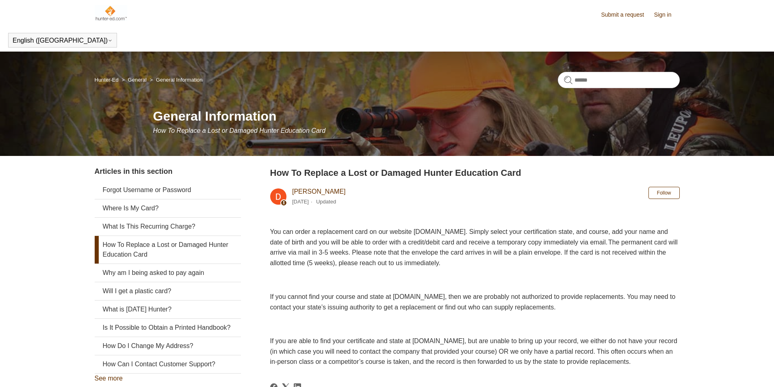  Describe the element at coordinates (626, 15) in the screenshot. I see `a: Submit a request` at that location.